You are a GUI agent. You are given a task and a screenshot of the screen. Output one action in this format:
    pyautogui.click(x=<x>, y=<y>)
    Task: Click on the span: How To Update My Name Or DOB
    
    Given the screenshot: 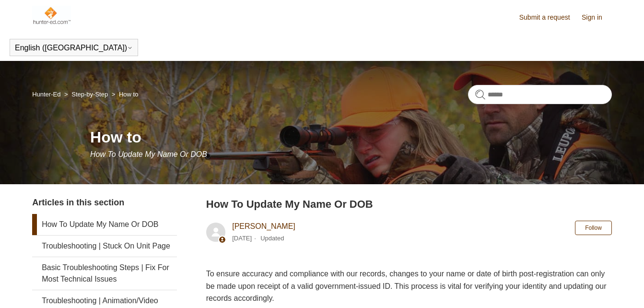 What is the action you would take?
    pyautogui.click(x=149, y=154)
    